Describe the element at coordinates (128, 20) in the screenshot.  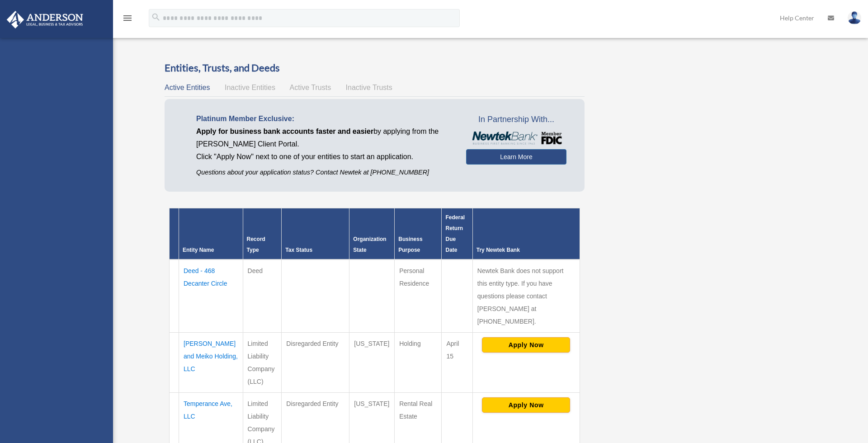
I see `a: menu` at that location.